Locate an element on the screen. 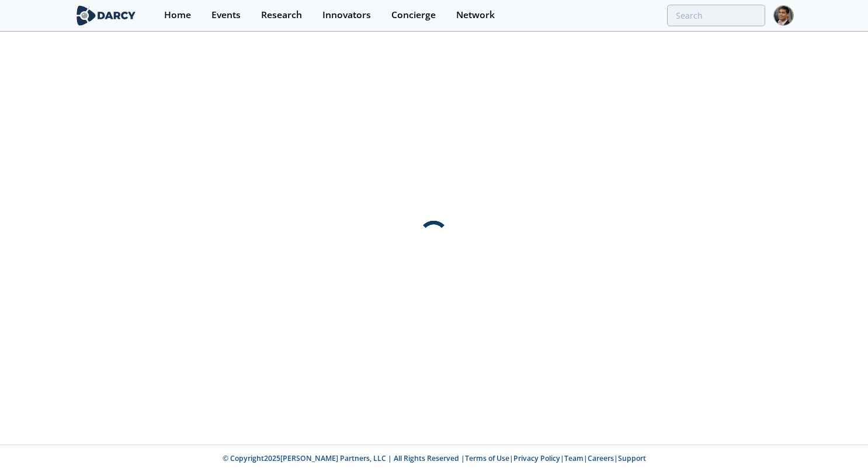 This screenshot has width=868, height=472. div: Research is located at coordinates (281, 15).